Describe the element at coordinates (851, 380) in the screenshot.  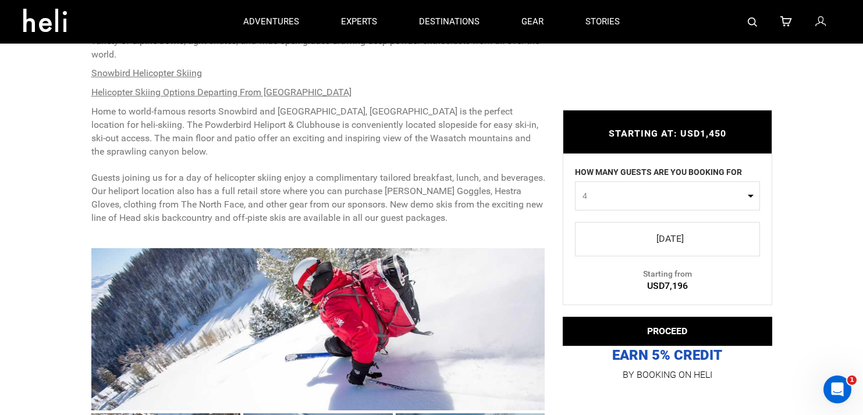
I see `span: 1` at that location.